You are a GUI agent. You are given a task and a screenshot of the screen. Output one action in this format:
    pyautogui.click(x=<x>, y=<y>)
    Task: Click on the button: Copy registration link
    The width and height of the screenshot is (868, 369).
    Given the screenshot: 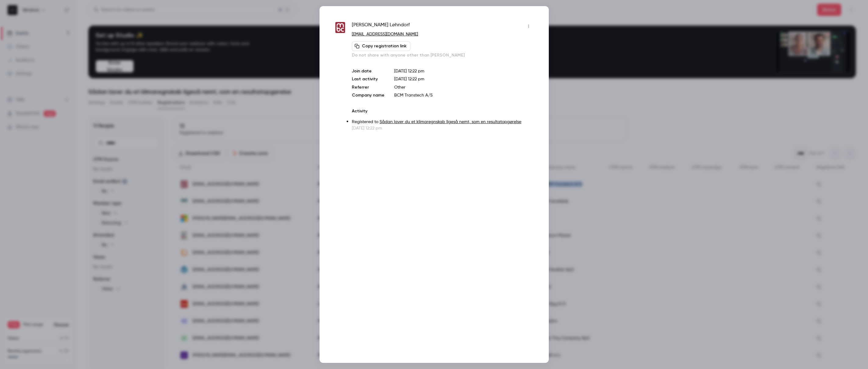 What is the action you would take?
    pyautogui.click(x=381, y=46)
    